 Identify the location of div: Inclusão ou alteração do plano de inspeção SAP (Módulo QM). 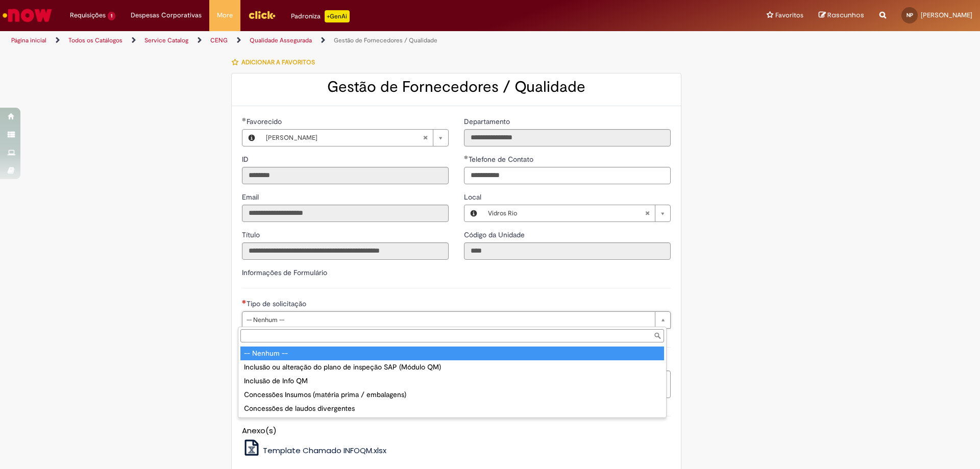
(452, 367).